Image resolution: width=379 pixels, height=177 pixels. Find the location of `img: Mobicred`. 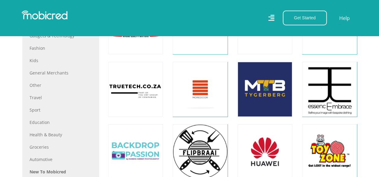

img: Mobicred is located at coordinates (45, 15).